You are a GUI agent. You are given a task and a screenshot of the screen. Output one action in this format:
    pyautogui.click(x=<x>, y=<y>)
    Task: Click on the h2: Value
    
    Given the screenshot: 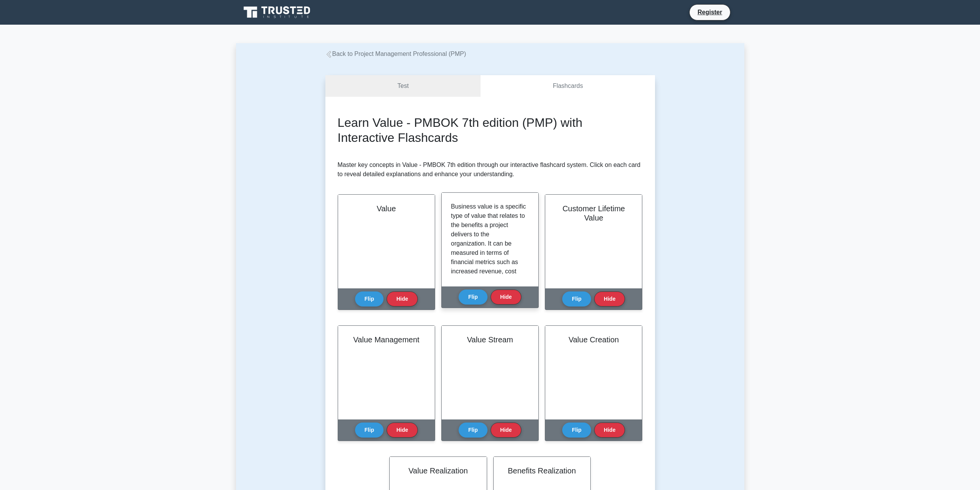 What is the action you would take?
    pyautogui.click(x=386, y=208)
    